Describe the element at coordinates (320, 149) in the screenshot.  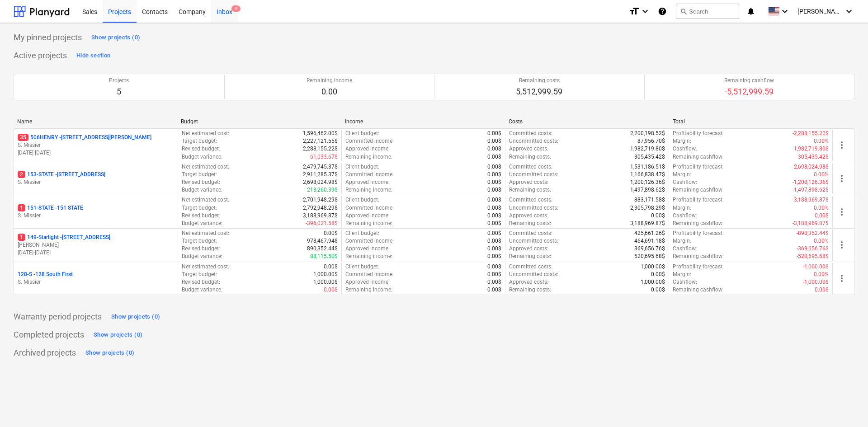
I see `p: 2,288,155.22$` at that location.